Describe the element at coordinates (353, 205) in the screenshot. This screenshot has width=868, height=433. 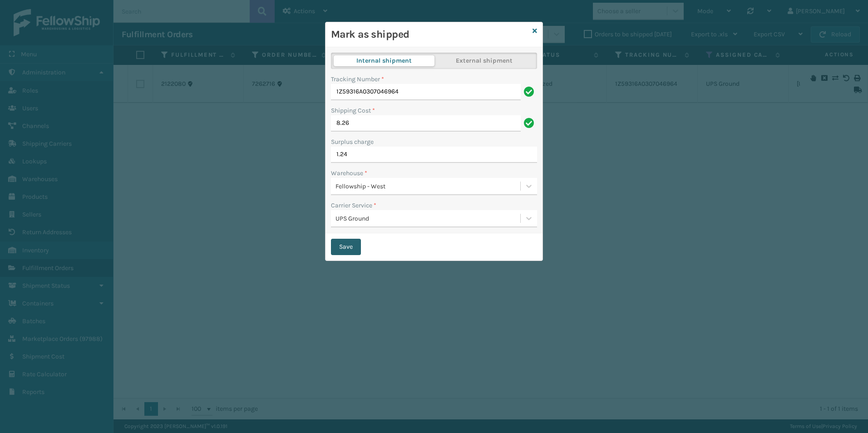
I see `label: Carrier Service` at that location.